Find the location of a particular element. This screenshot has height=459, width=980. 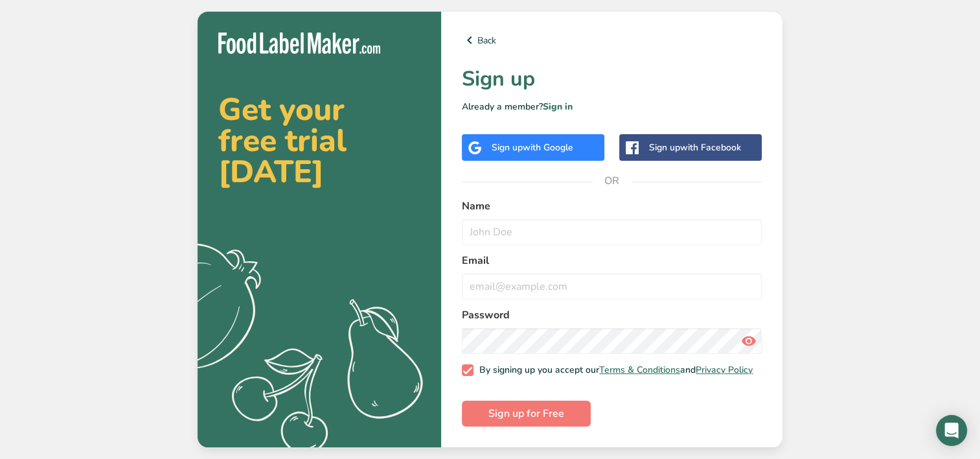

a: Terms & Conditions is located at coordinates (639, 370).